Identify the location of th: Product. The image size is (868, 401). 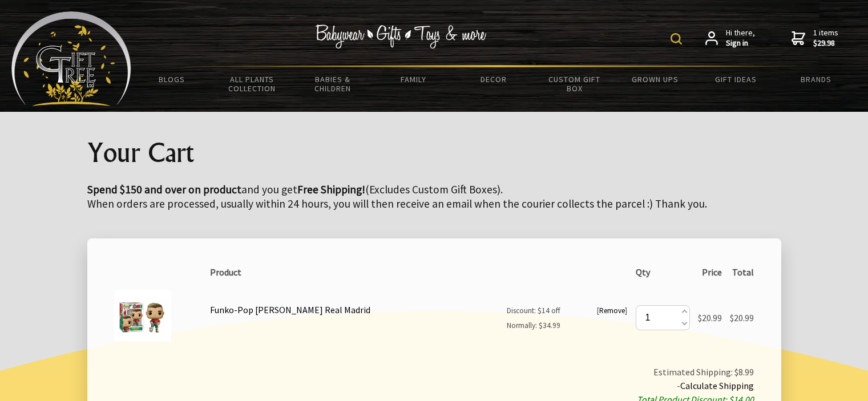
(419, 272).